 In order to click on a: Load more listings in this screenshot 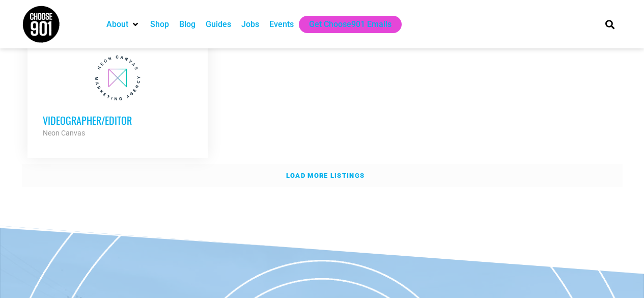, I will do `click(322, 176)`.